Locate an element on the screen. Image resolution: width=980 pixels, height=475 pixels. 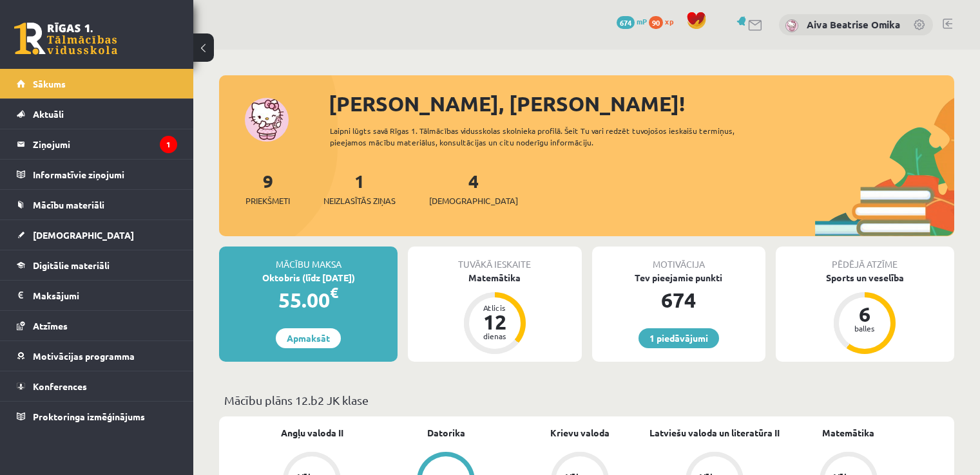
span: Motivācijas programma is located at coordinates (84, 356).